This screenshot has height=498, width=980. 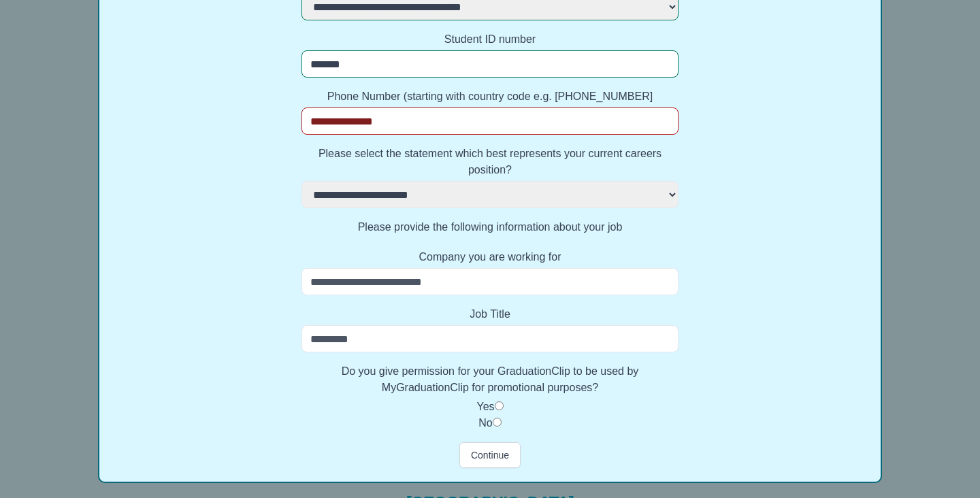 What do you see at coordinates (485, 406) in the screenshot?
I see `label: Yes` at bounding box center [485, 406].